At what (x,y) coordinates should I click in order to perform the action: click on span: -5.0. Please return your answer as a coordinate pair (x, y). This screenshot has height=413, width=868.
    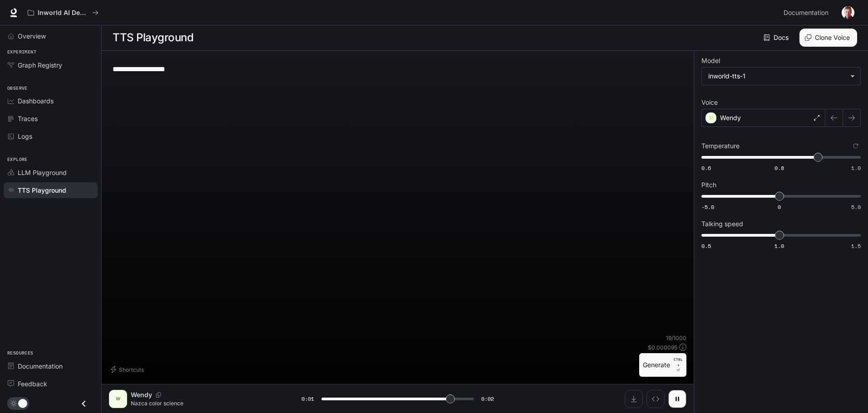
    Looking at the image, I should click on (708, 207).